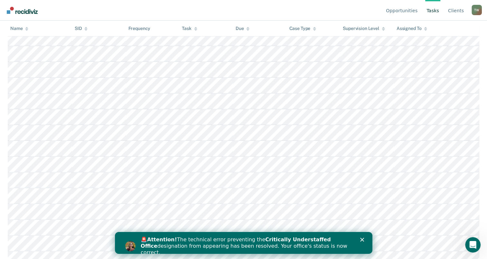  Describe the element at coordinates (139, 28) in the screenshot. I see `div: Frequency` at that location.